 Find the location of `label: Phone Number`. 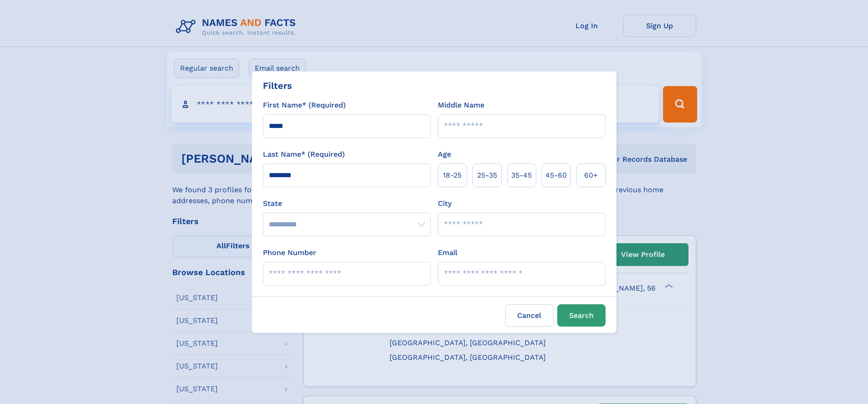

label: Phone Number is located at coordinates (289, 253).